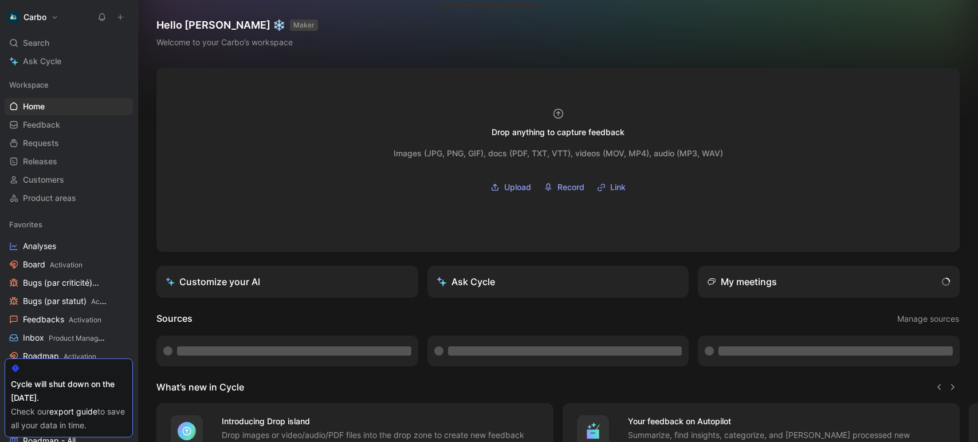 The height and width of the screenshot is (442, 978). Describe the element at coordinates (69, 265) in the screenshot. I see `a: BoardActivation` at that location.